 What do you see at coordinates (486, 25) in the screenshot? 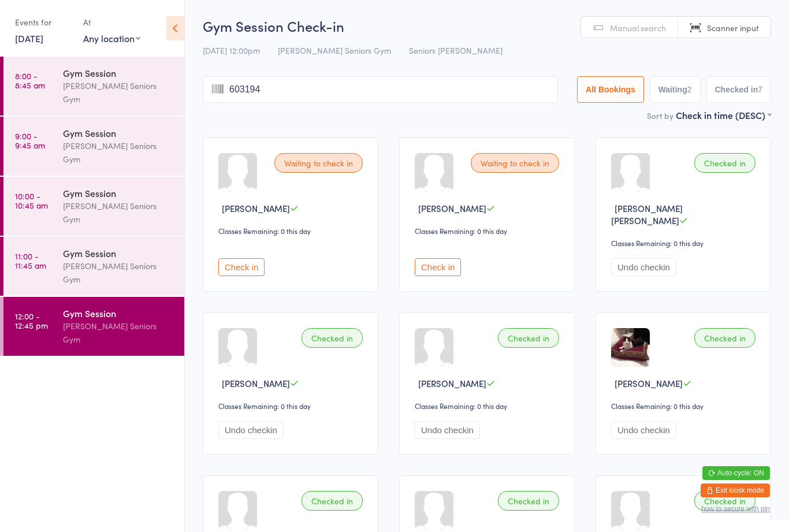
I see `h2: Gym Session Check-in` at bounding box center [486, 25].